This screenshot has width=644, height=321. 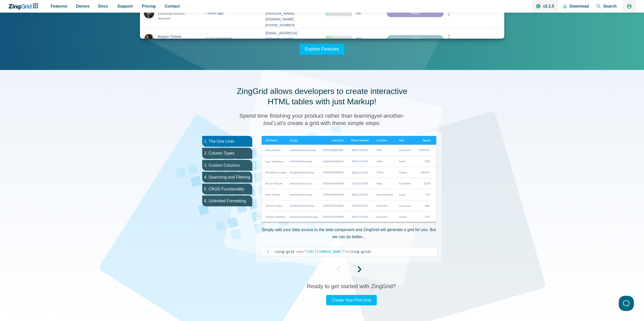 What do you see at coordinates (227, 153) in the screenshot?
I see `li: 2. Column Types` at bounding box center [227, 153].